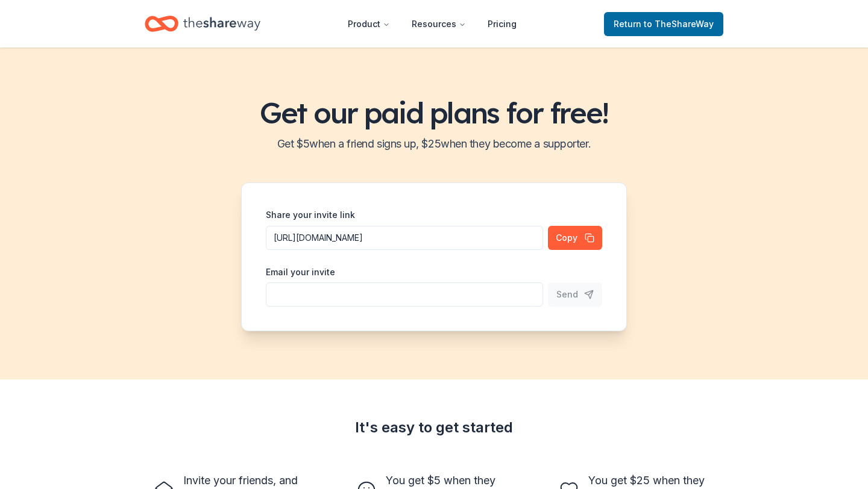  Describe the element at coordinates (679, 23) in the screenshot. I see `span: to TheShareWay` at that location.